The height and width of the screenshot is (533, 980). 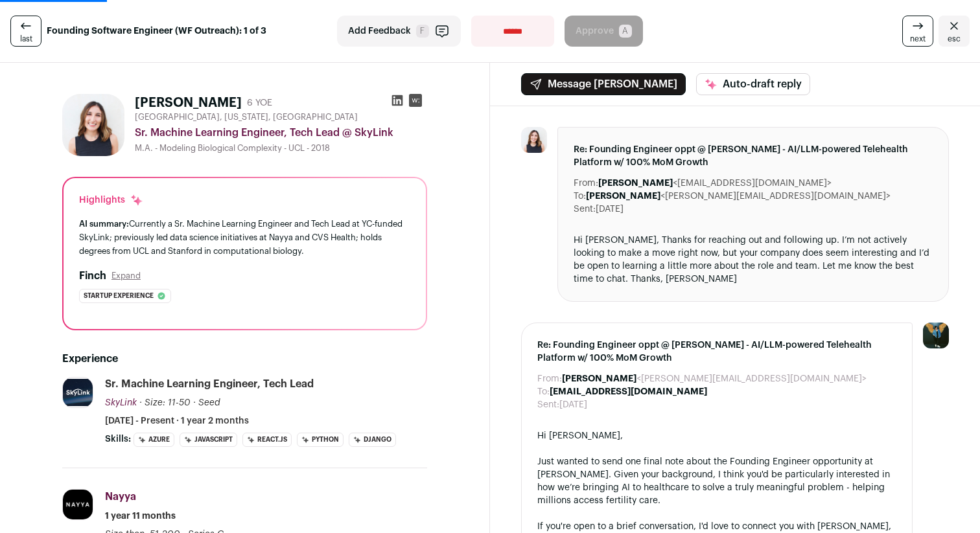 I want to click on span: · Size: 11-50, so click(x=165, y=403).